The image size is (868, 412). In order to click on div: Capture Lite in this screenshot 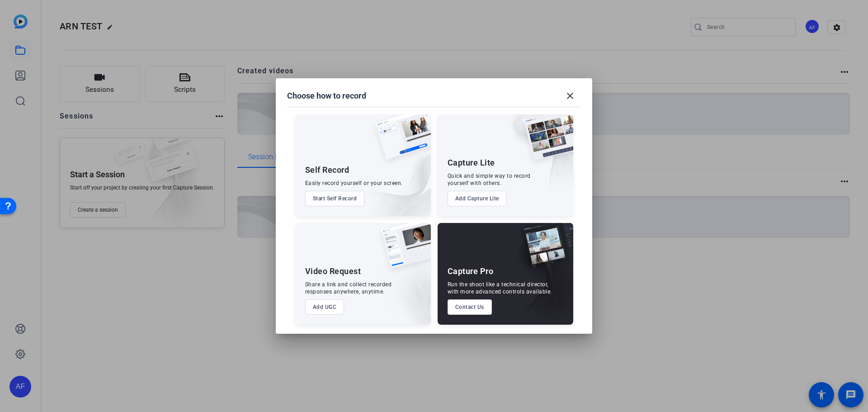, I will do `click(471, 163)`.